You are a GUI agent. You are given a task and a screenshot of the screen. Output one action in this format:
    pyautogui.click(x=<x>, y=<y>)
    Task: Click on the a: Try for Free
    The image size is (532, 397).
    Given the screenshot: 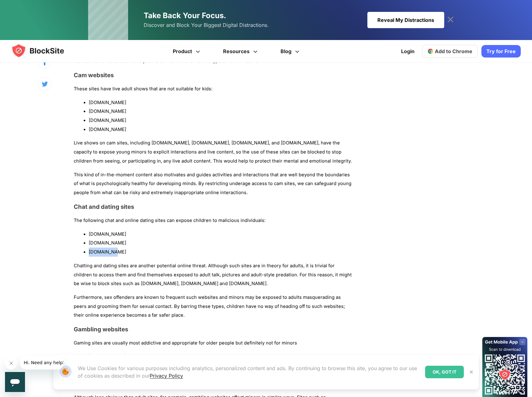 What is the action you would take?
    pyautogui.click(x=501, y=51)
    